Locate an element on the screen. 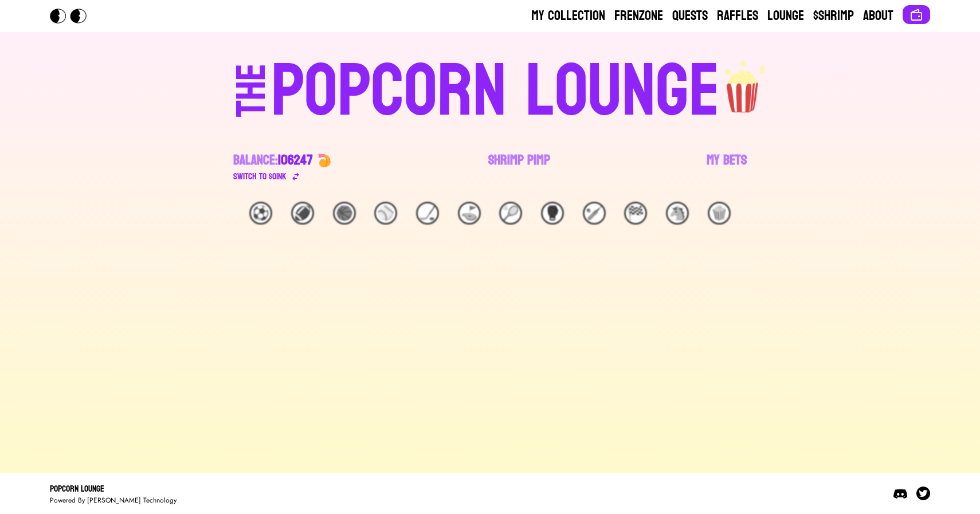 The width and height of the screenshot is (980, 514). img: Twitter is located at coordinates (923, 494).